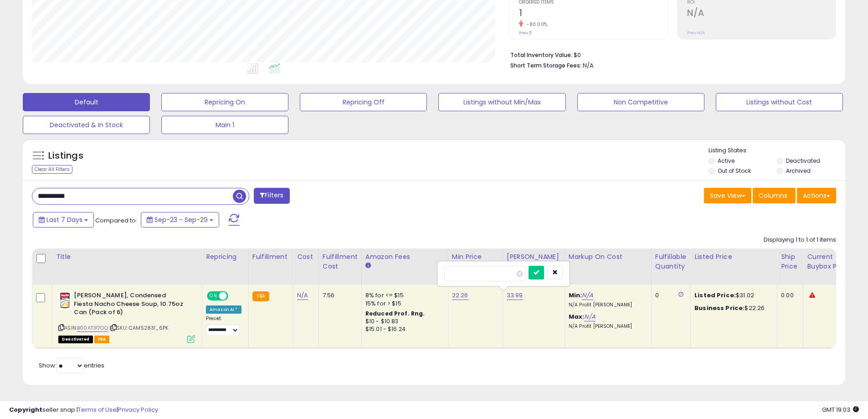 Image resolution: width=868 pixels, height=419 pixels. I want to click on small: Amazon Fees., so click(368, 266).